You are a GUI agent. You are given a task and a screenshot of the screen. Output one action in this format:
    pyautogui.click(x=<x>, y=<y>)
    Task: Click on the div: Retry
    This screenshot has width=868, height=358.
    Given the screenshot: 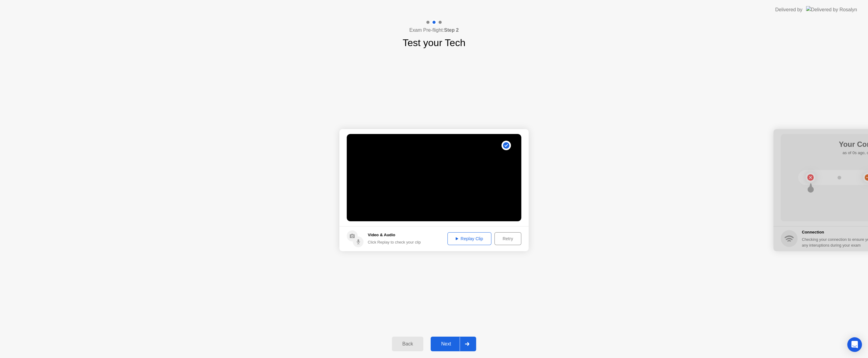 What is the action you would take?
    pyautogui.click(x=508, y=238)
    